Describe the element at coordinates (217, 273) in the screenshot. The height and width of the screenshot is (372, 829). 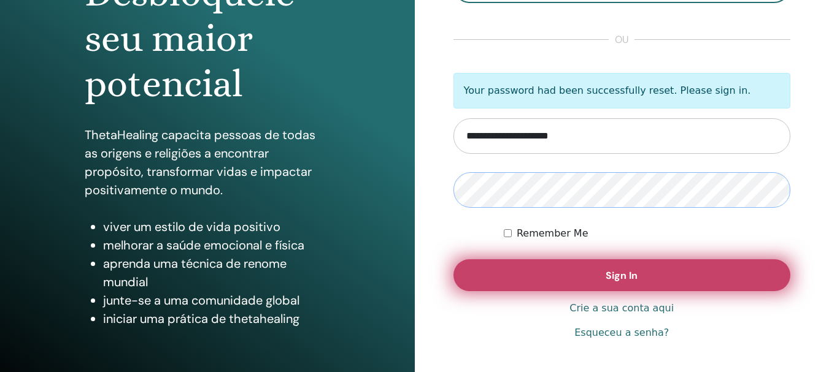
I see `li: aprenda uma técnica de renome mundial` at that location.